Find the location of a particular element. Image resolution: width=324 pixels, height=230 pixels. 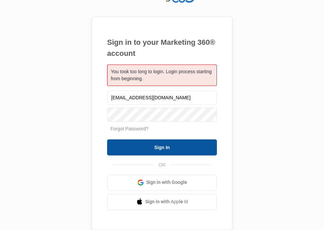

a: Sign in with Google is located at coordinates (162, 183).